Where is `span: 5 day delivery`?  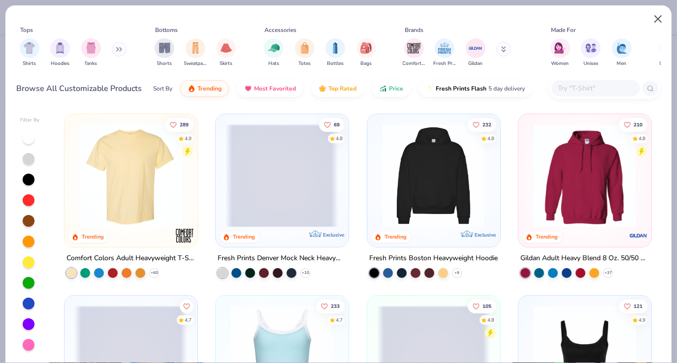
span: 5 day delivery is located at coordinates (506, 89).